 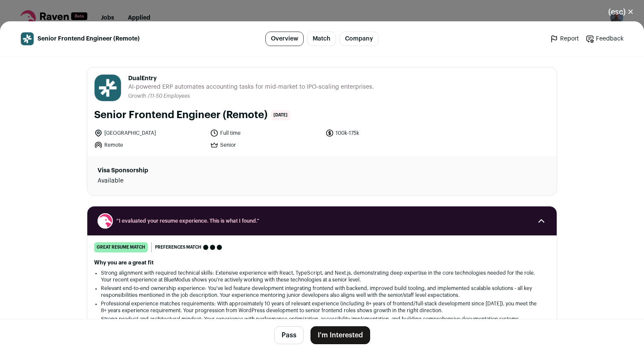 What do you see at coordinates (322, 322) in the screenshot?
I see `li: Strong product and architectural mindset: Your experience with performance optimization, accessib...` at bounding box center [322, 322].